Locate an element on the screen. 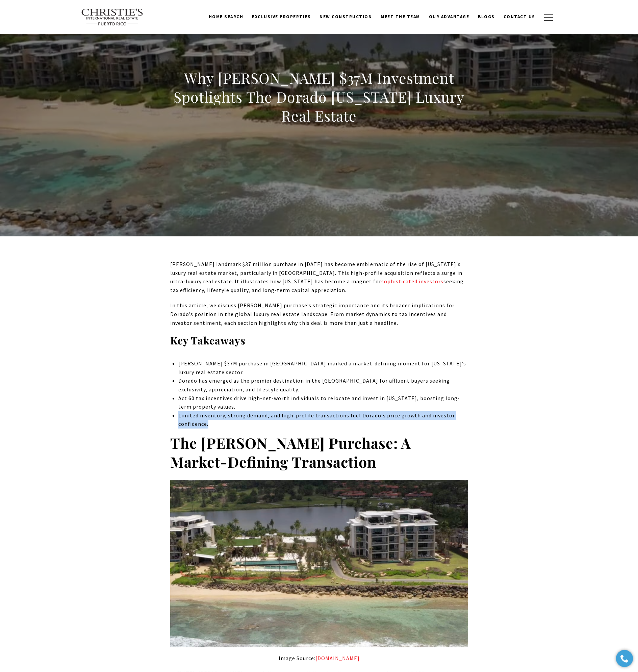 The width and height of the screenshot is (638, 672). p: Limited inventory, strong demand, and high-profile transactions fuel Dorado's price growth and in... is located at coordinates (323, 419).